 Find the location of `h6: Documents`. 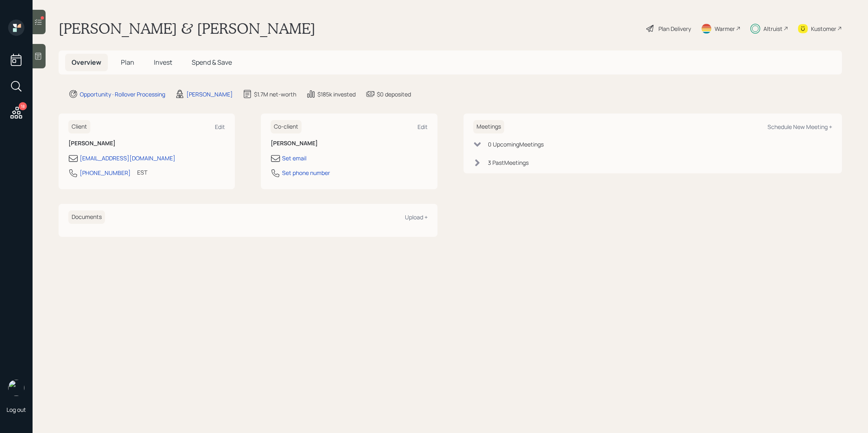

h6: Documents is located at coordinates (87, 217).